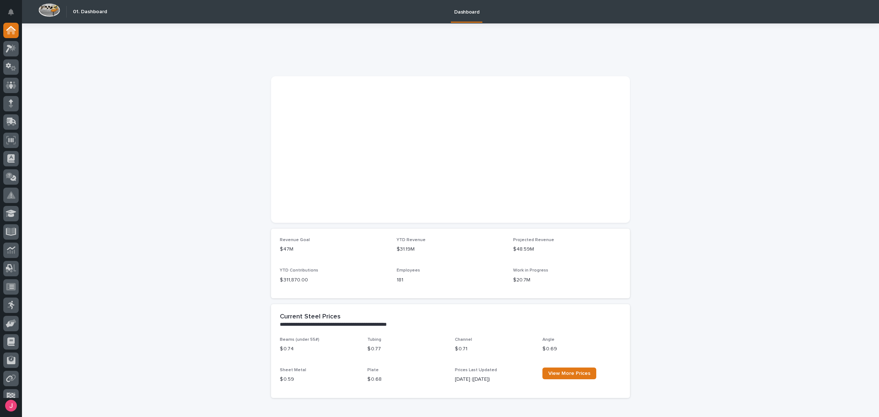 The image size is (879, 417). What do you see at coordinates (451, 280) in the screenshot?
I see `p: 181` at bounding box center [451, 280].